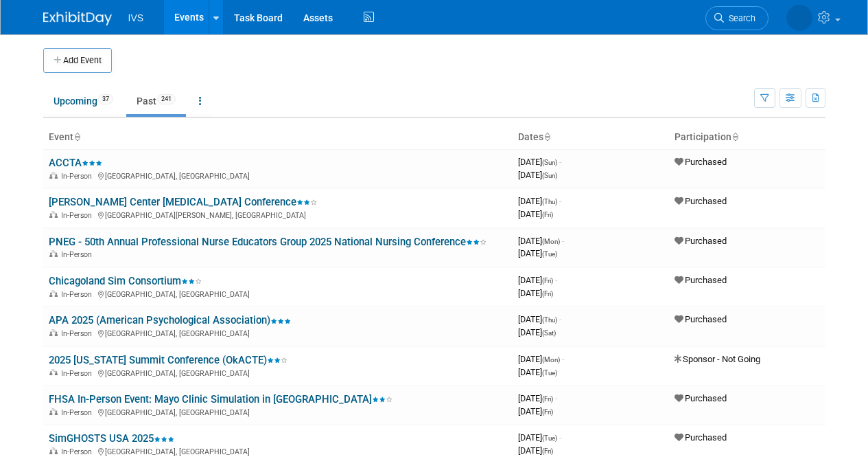 The width and height of the screenshot is (868, 457). I want to click on th: Participation, so click(748, 137).